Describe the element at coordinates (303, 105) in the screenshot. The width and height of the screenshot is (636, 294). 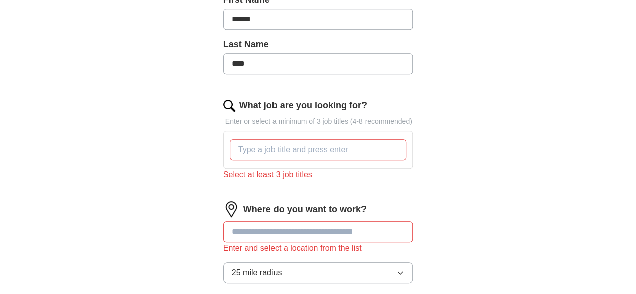
I see `label: What job are you looking for?` at that location.